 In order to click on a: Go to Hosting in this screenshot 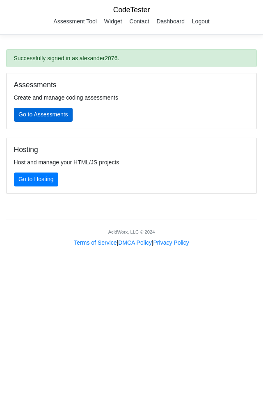, I will do `click(36, 180)`.